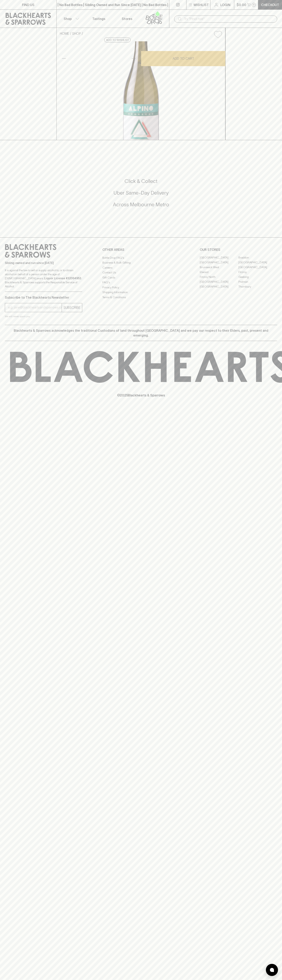 This screenshot has height=980, width=282. Describe the element at coordinates (141, 250) in the screenshot. I see `p: OTHER AREAS` at that location.